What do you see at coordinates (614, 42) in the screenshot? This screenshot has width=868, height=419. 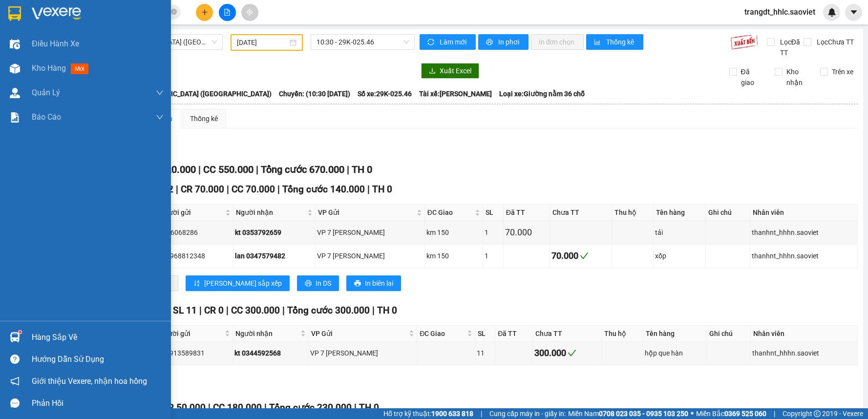 I see `button: bar-chartThống kê` at bounding box center [614, 42].